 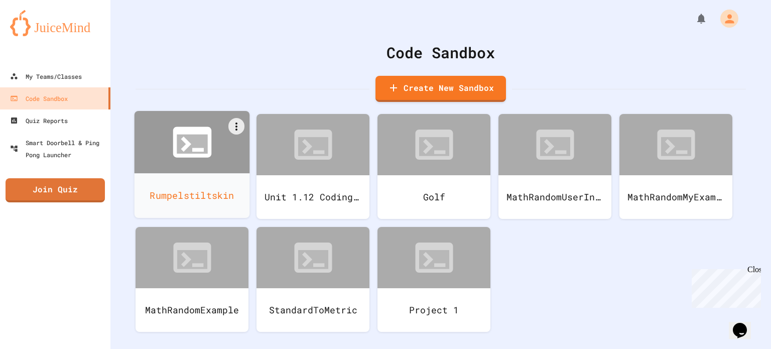 What do you see at coordinates (55, 23) in the screenshot?
I see `img: logo-orange.svg` at bounding box center [55, 23].